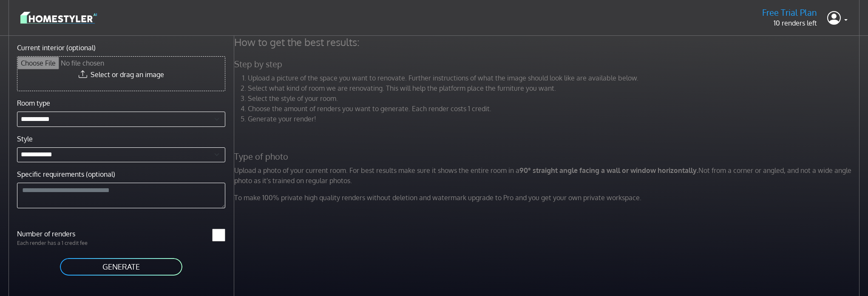  What do you see at coordinates (121, 267) in the screenshot?
I see `button: GENERATE` at bounding box center [121, 267].